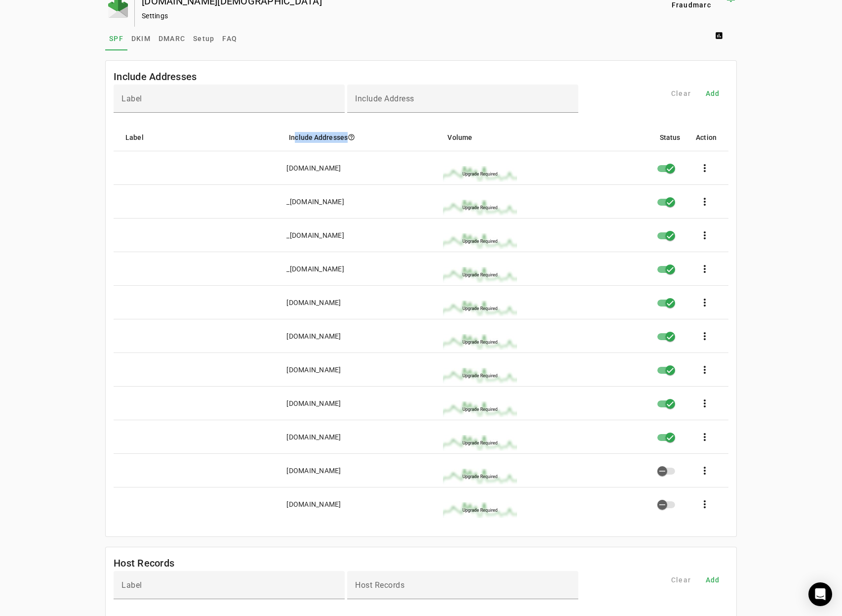  Describe the element at coordinates (385, 98) in the screenshot. I see `mat-label: Include Address` at that location.